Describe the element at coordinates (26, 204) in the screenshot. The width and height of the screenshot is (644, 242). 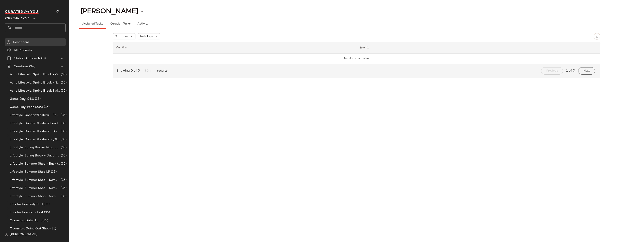
I see `span: Localization: Indy 500` at that location.